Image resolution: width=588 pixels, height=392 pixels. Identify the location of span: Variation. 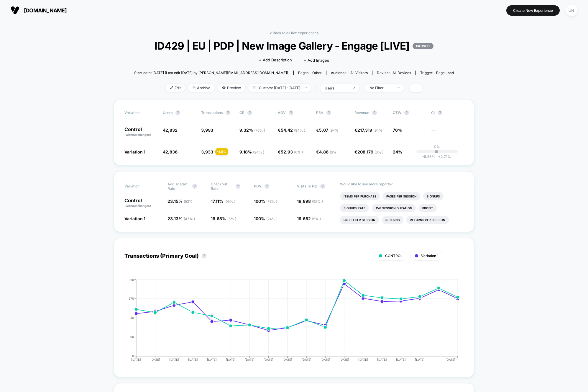
(141, 113).